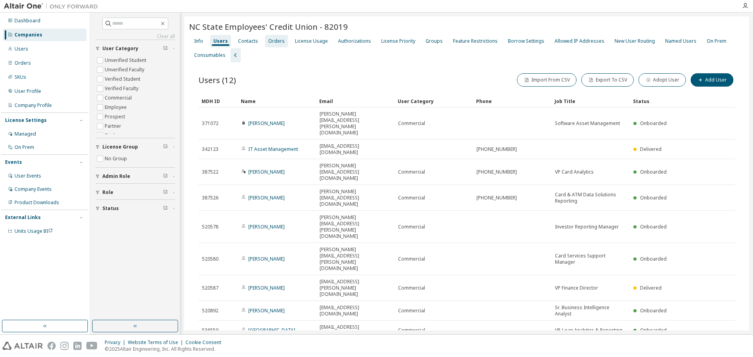  What do you see at coordinates (13, 162) in the screenshot?
I see `div: Events` at bounding box center [13, 162].